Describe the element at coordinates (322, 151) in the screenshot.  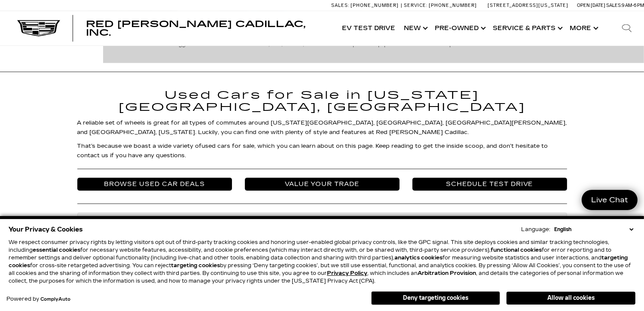
I see `p: That’s because we boast a wide variety of , which you can learn about on this page. Keep reading ...` at that location.